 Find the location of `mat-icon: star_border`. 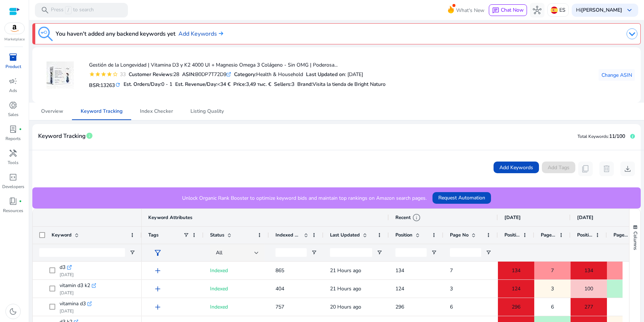

mat-icon: star_border is located at coordinates (115, 74).